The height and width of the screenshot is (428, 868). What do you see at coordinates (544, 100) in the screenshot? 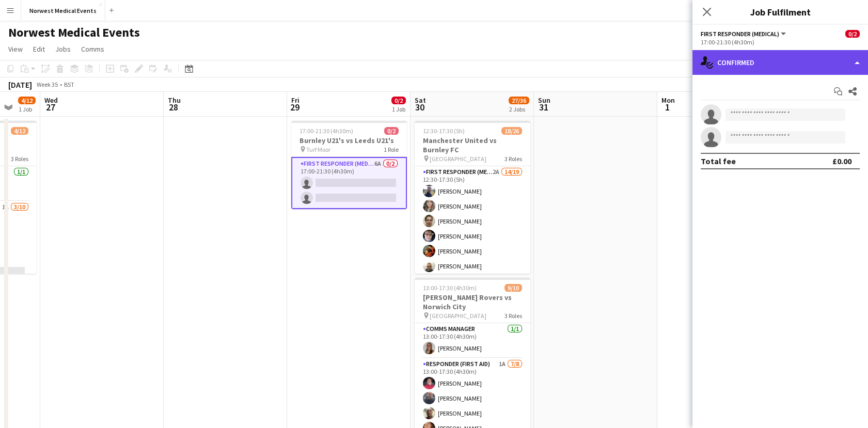
I see `span: Sun` at bounding box center [544, 100].